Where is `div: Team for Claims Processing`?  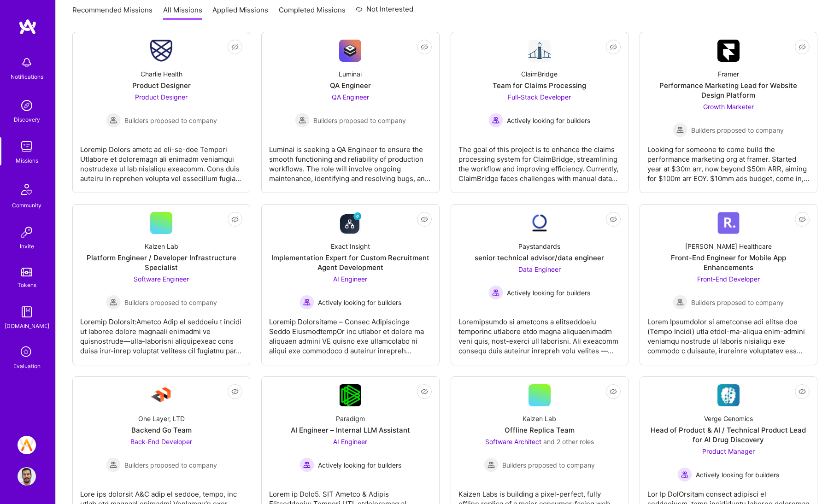 div: Team for Claims Processing is located at coordinates (539, 85).